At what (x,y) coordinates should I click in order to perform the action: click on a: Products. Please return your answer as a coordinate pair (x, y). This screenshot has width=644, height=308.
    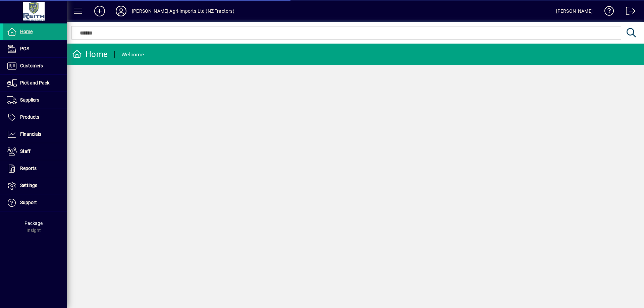
    Looking at the image, I should click on (35, 118).